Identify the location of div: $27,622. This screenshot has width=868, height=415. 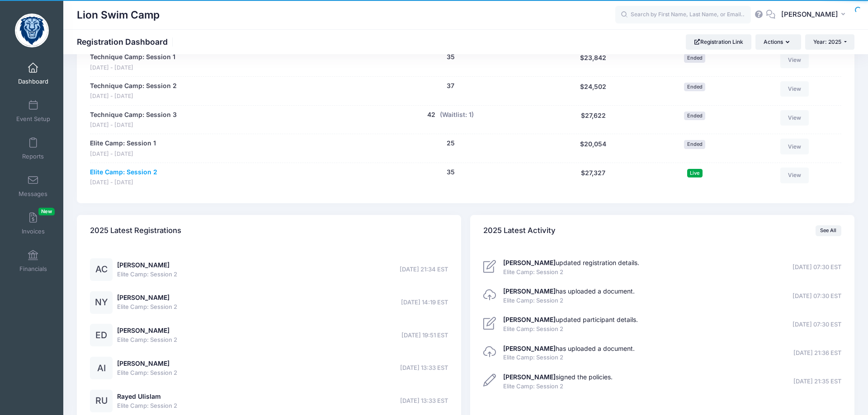
(593, 119).